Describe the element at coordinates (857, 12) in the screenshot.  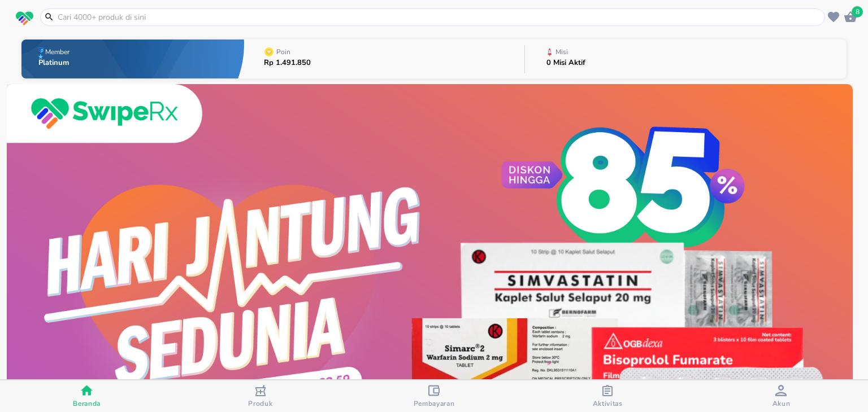
I see `span: 8` at that location.